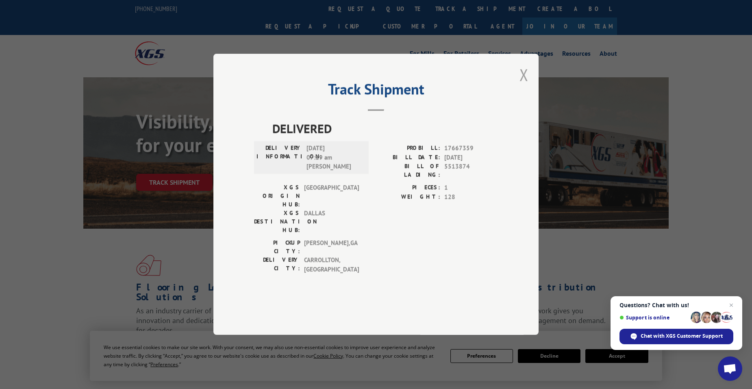 This screenshot has width=752, height=389. What do you see at coordinates (385, 128) in the screenshot?
I see `span: DELIVERED` at bounding box center [385, 128].